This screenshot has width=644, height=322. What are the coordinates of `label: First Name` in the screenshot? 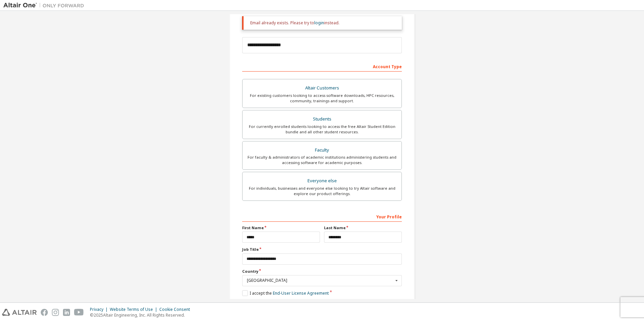 It's located at (281, 228).